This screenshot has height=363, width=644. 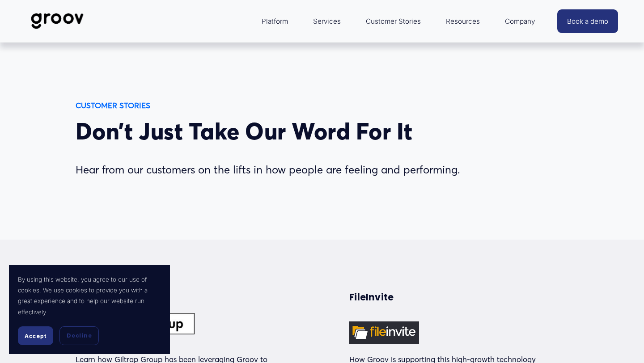 I want to click on span: Accept, so click(x=35, y=336).